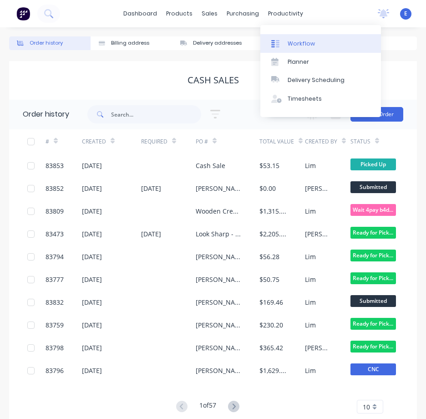 The image size is (426, 419). I want to click on button: Billing address, so click(131, 43).